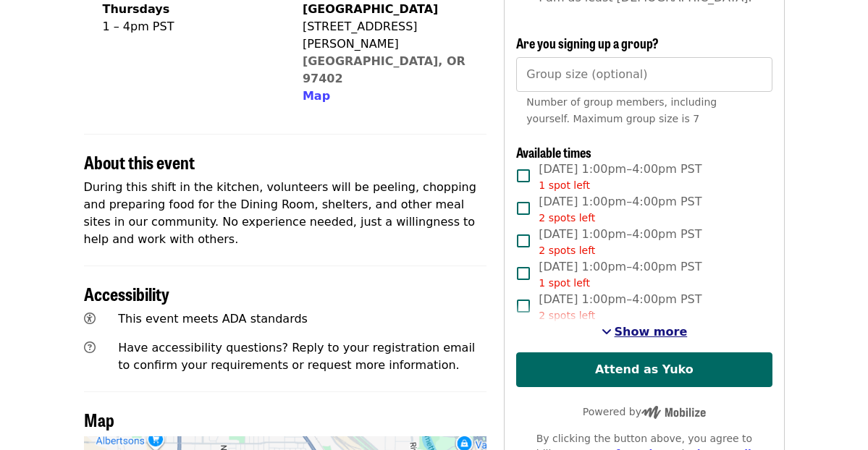 The image size is (868, 450). I want to click on span: Powered by, so click(644, 412).